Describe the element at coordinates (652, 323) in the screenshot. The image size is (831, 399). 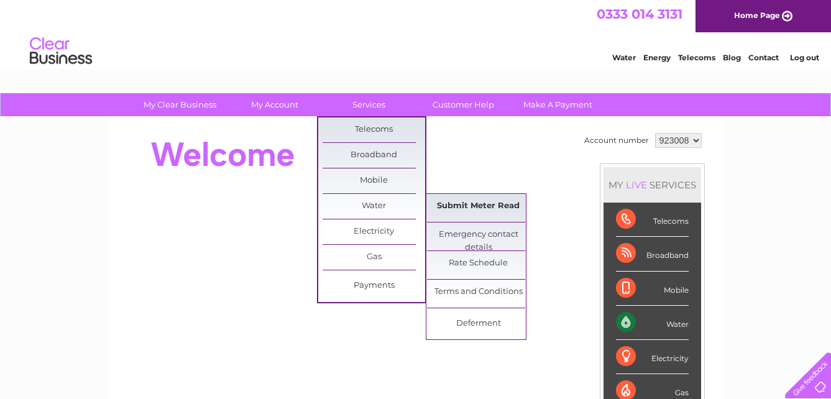
I see `div: Water` at that location.